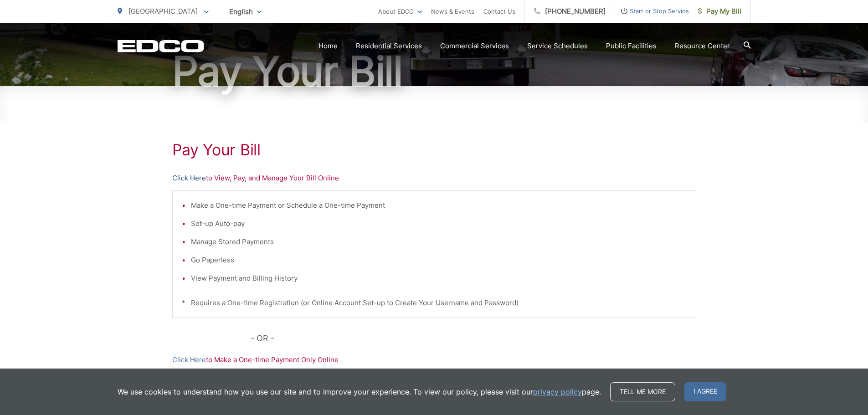 The image size is (868, 415). I want to click on a: Service Schedules, so click(558, 46).